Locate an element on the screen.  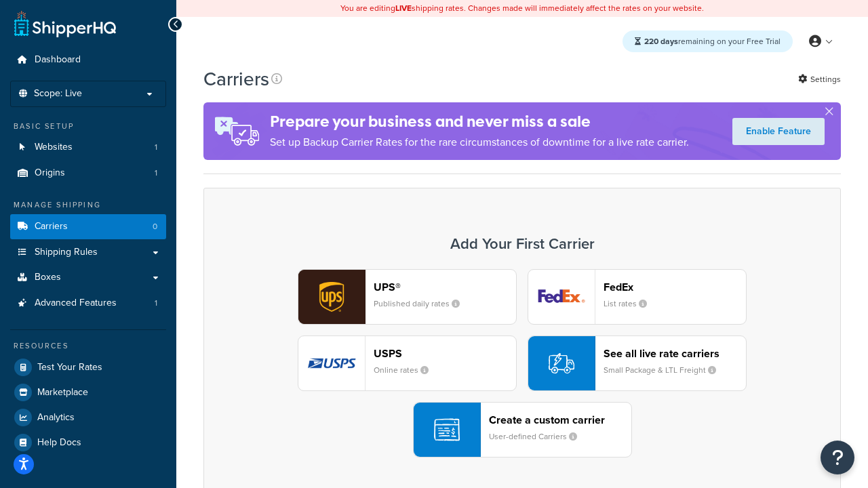
span: 0 is located at coordinates (155, 227).